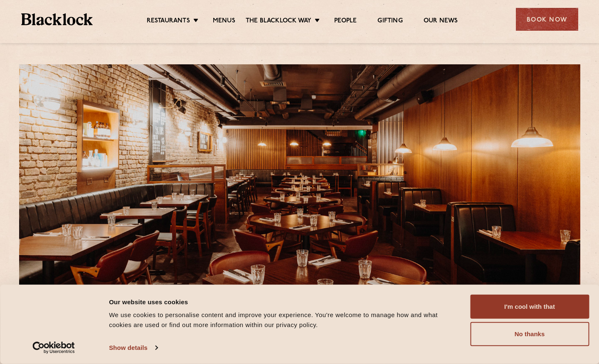 The height and width of the screenshot is (364, 599). What do you see at coordinates (529, 307) in the screenshot?
I see `button: I'm cool with that` at bounding box center [529, 307].